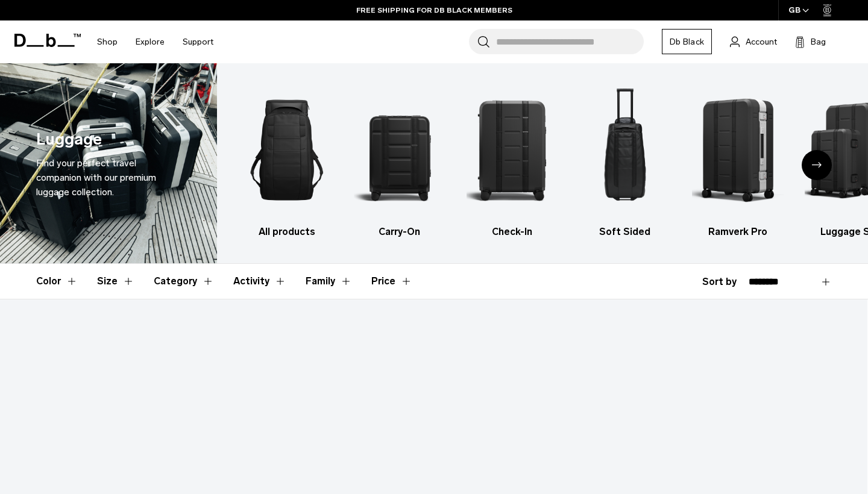 This screenshot has height=494, width=868. Describe the element at coordinates (155, 42) in the screenshot. I see `nav: Main Navigation` at that location.